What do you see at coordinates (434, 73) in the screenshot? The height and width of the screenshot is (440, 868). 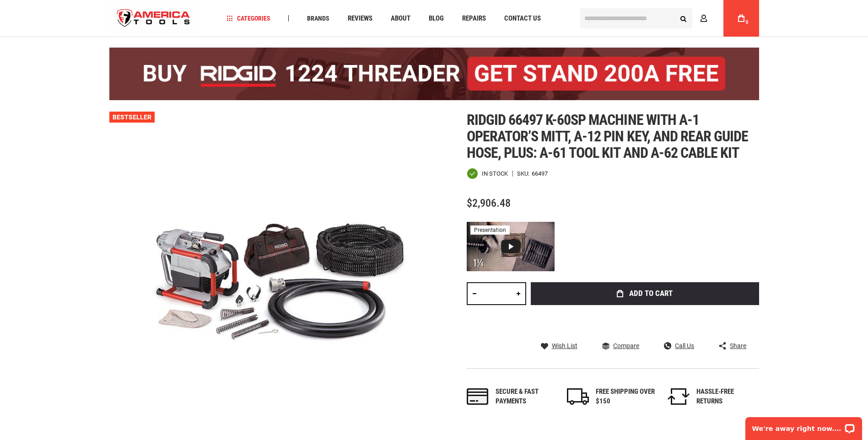 I see `img: BOGO: Buy the RIDGID® 1224 Threader (26092), get the 92467 200A Stand FREE!` at bounding box center [434, 73].